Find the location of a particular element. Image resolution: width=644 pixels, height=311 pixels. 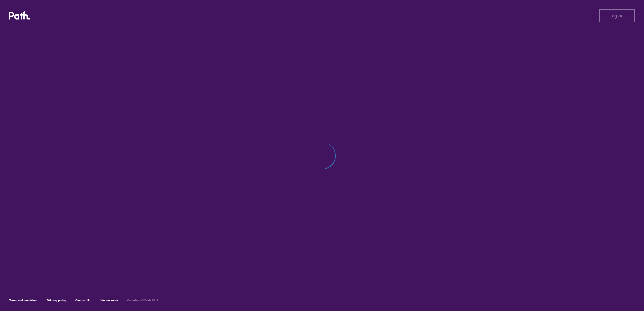

button: Log out is located at coordinates (617, 15).